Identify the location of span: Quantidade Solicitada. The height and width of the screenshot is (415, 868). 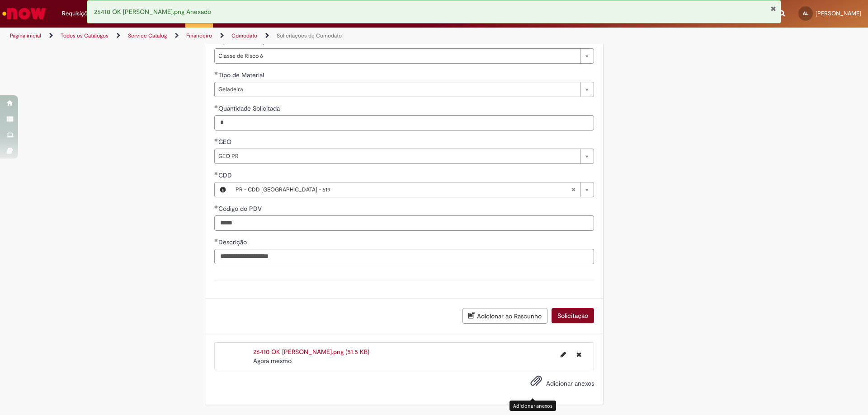
(250, 108).